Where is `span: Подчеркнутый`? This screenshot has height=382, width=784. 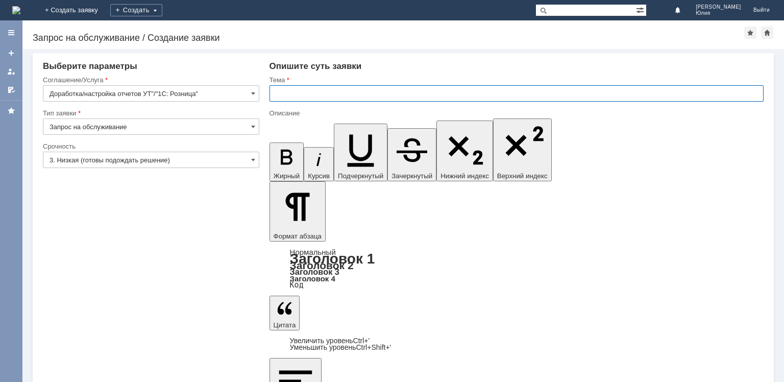
span: Подчеркнутый is located at coordinates (360, 175).